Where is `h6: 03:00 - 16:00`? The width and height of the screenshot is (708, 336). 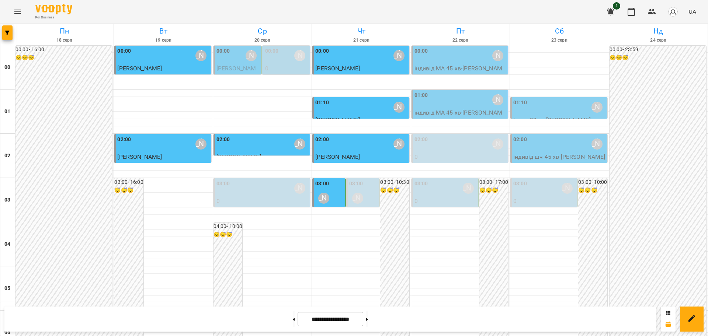 h6: 03:00 - 16:00 is located at coordinates (129, 183).